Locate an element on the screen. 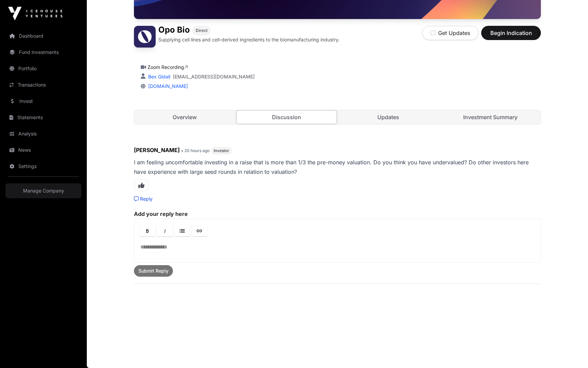  a: Begin Indication is located at coordinates (511, 36).